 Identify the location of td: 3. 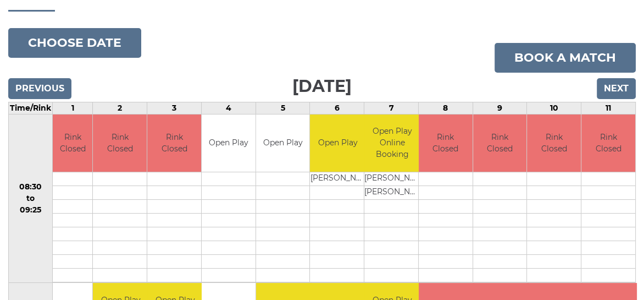
(174, 108).